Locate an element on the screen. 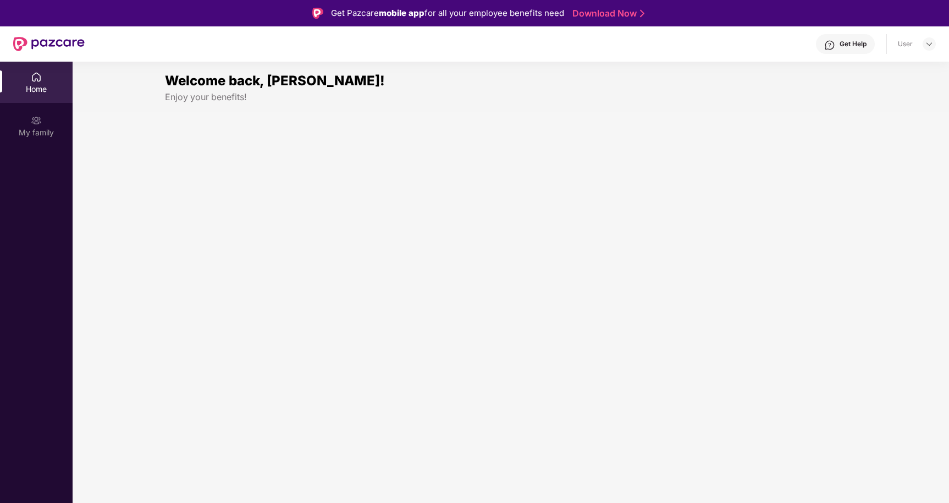 The height and width of the screenshot is (503, 949). img: svg+xml;base64,PHN2ZyBpZD0iRHJvcGRvd24tMzJ4MzIiIHhtbG5zPSJodHRwOi8vd3d3LnczLm9yZy8yMDAwL3N2ZyIgd2... is located at coordinates (930, 44).